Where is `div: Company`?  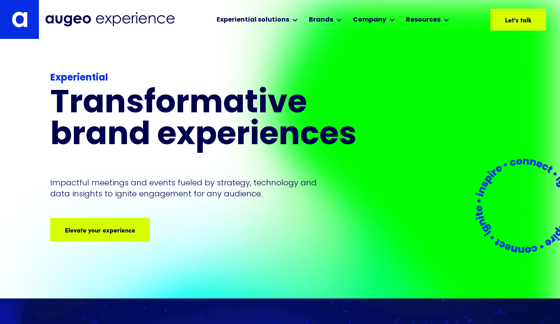 div: Company is located at coordinates (369, 20).